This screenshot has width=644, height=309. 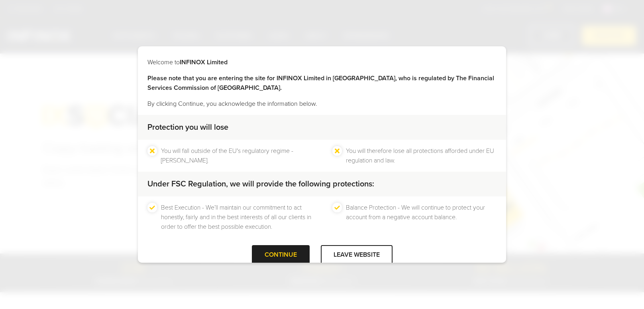 What do you see at coordinates (421, 217) in the screenshot?
I see `li: Balance Protection - We will continue to protect your account from a negative account balance.` at bounding box center [421, 217].